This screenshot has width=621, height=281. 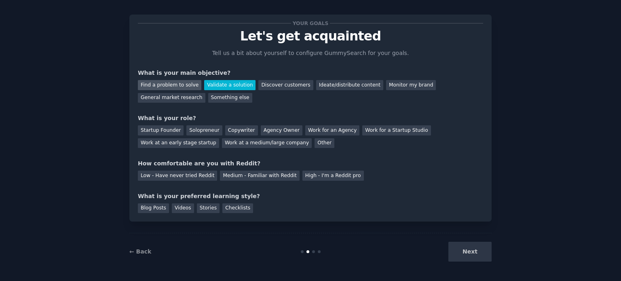 I want to click on div: Work for a Startup Studio, so click(x=396, y=130).